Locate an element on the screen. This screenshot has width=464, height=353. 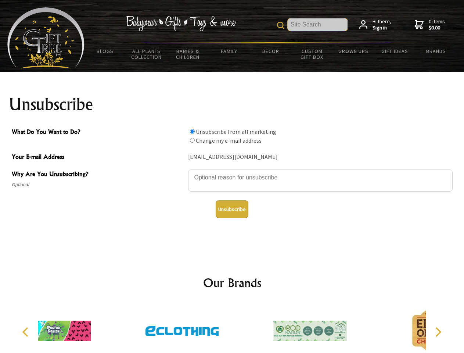
label: Change my e-mail address is located at coordinates (228, 140).